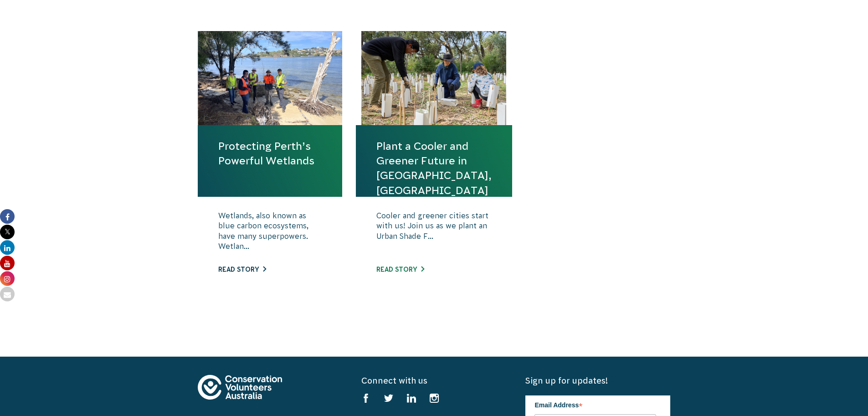 This screenshot has width=868, height=416. What do you see at coordinates (271, 233) in the screenshot?
I see `p: Wetlands, also known as blue carbon ecosystems, have many superpowers. Wetlan...` at bounding box center [271, 233].